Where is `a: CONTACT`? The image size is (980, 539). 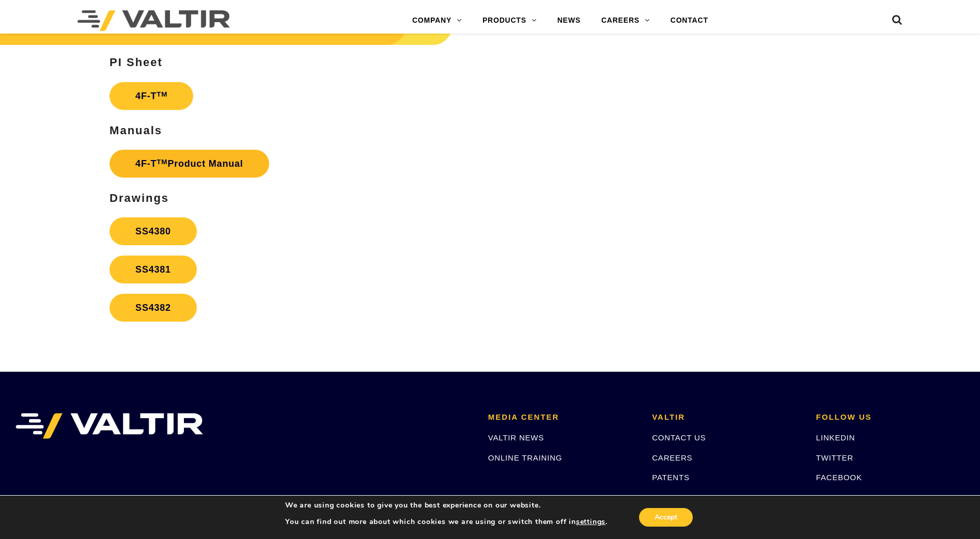
a: CONTACT is located at coordinates (689, 21).